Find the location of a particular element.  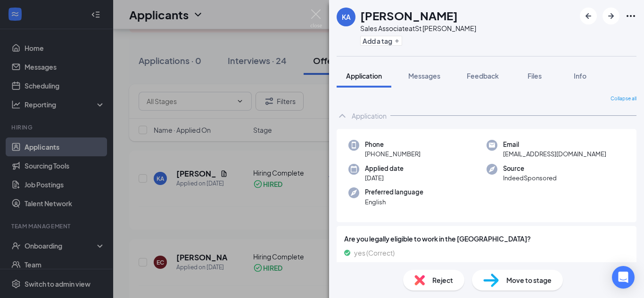

span: Messages is located at coordinates (424, 76).